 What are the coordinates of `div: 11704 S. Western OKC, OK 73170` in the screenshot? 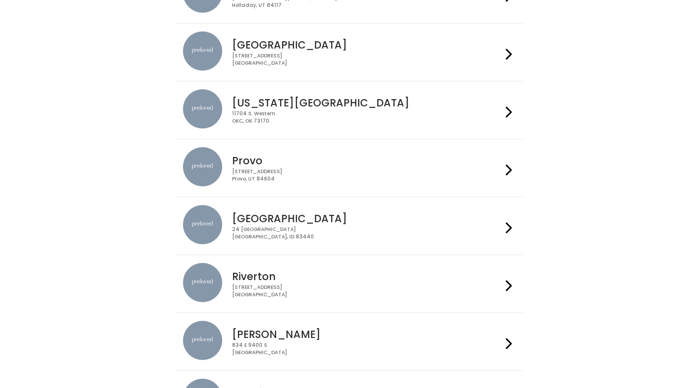 It's located at (367, 117).